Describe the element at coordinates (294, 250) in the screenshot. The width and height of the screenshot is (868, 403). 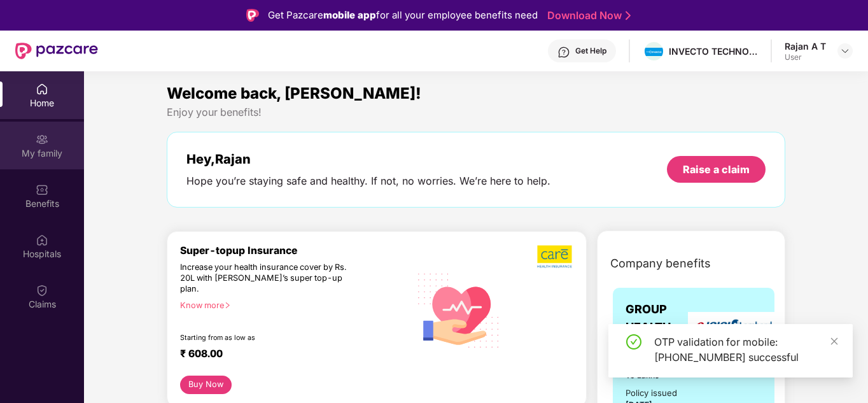
I see `div: Super-topup Insurance` at that location.